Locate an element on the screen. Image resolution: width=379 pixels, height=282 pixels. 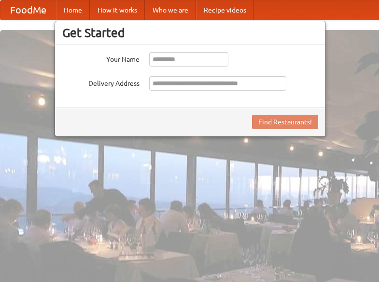
a: How it works is located at coordinates (117, 10).